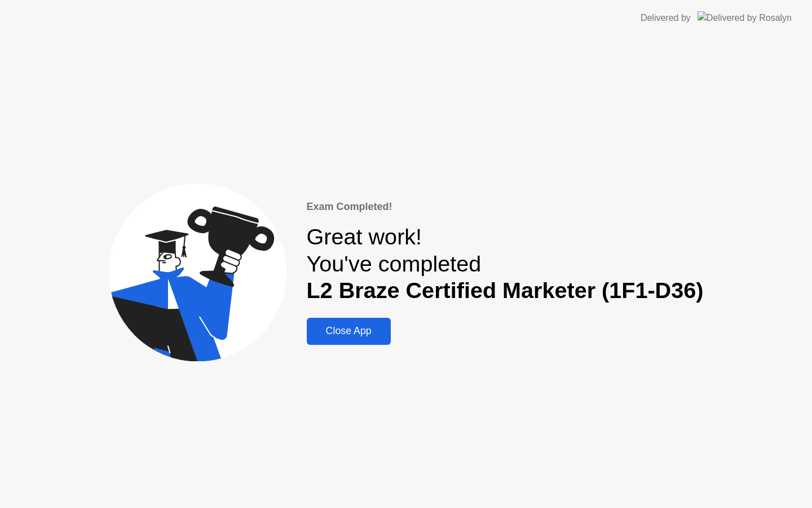 The width and height of the screenshot is (812, 508). I want to click on div: Exam Completed!, so click(505, 207).